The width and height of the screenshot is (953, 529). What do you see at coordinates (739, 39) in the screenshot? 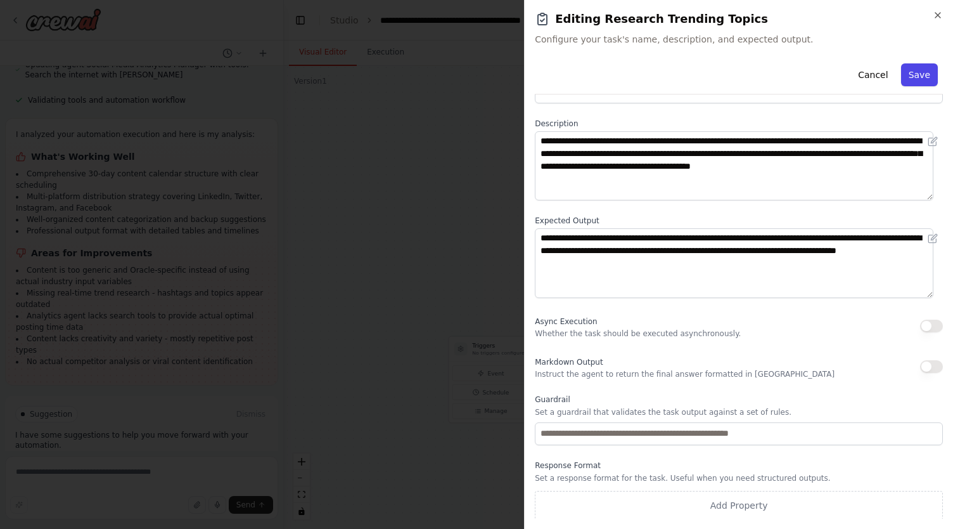
I see `span: Configure your task's name, description, and expected output.` at bounding box center [739, 39].